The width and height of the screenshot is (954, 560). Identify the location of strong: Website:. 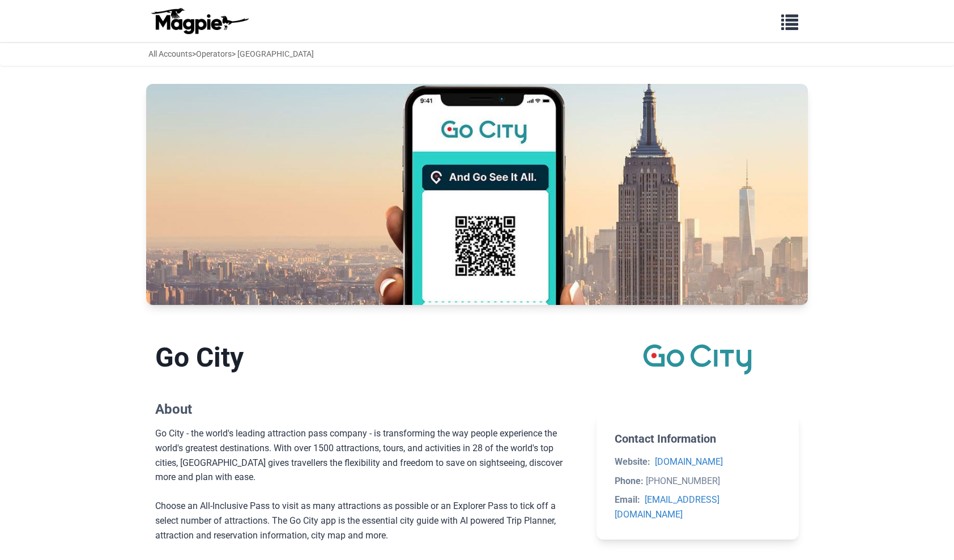
(633, 461).